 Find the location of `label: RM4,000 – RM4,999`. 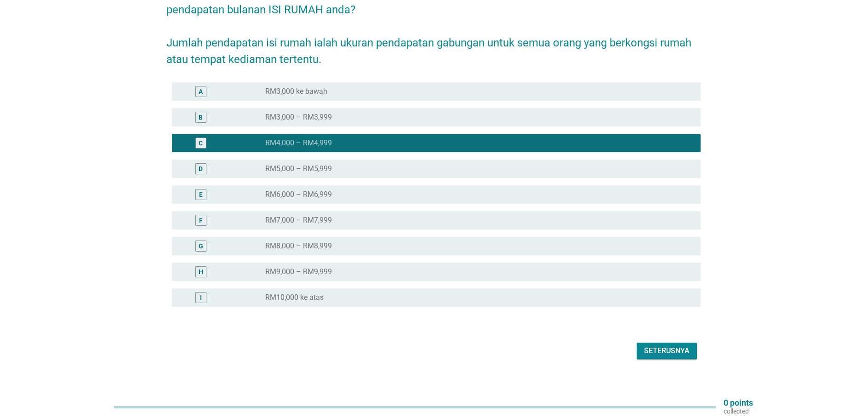

label: RM4,000 – RM4,999 is located at coordinates (298, 143).